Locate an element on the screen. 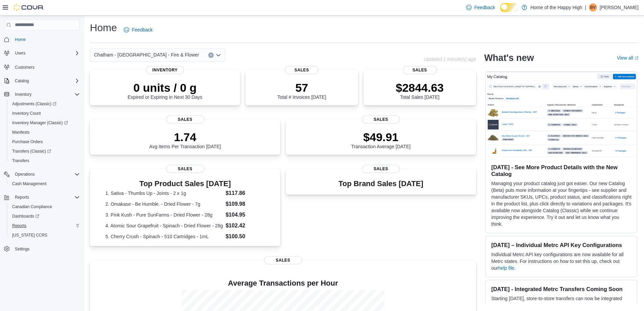 This screenshot has height=311, width=644. button: Inventory Count is located at coordinates (45, 113).